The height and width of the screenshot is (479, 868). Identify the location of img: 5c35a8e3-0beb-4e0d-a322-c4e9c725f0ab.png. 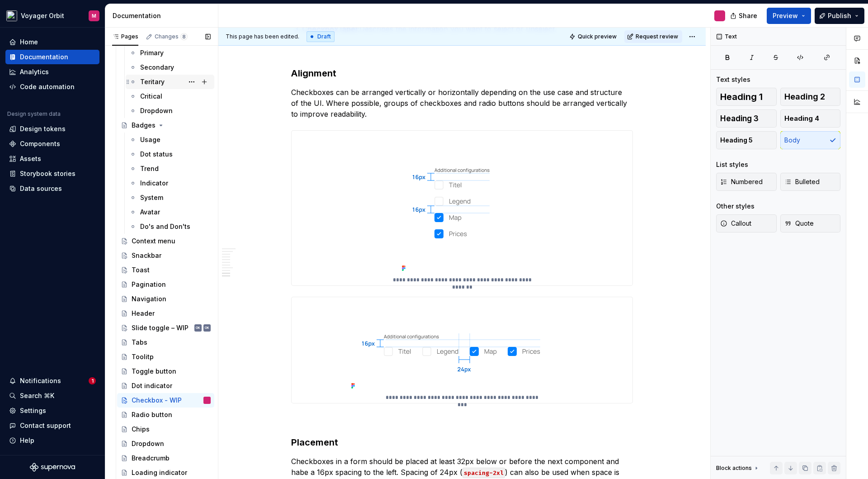
(462, 344).